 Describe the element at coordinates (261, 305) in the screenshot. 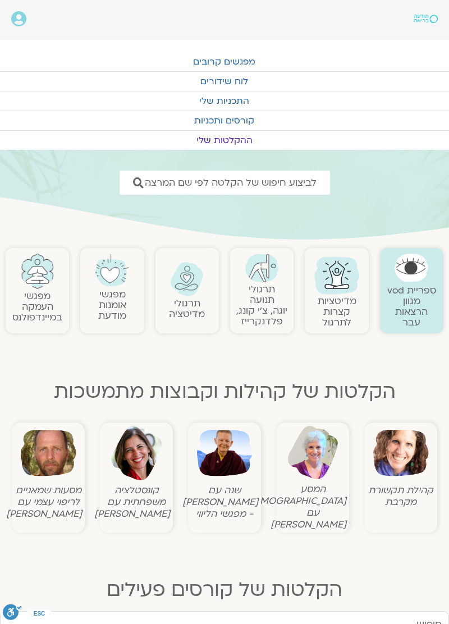

I see `a: תרגולי תנועהיוגה, צ׳י קונג, פלדנקרייז` at that location.